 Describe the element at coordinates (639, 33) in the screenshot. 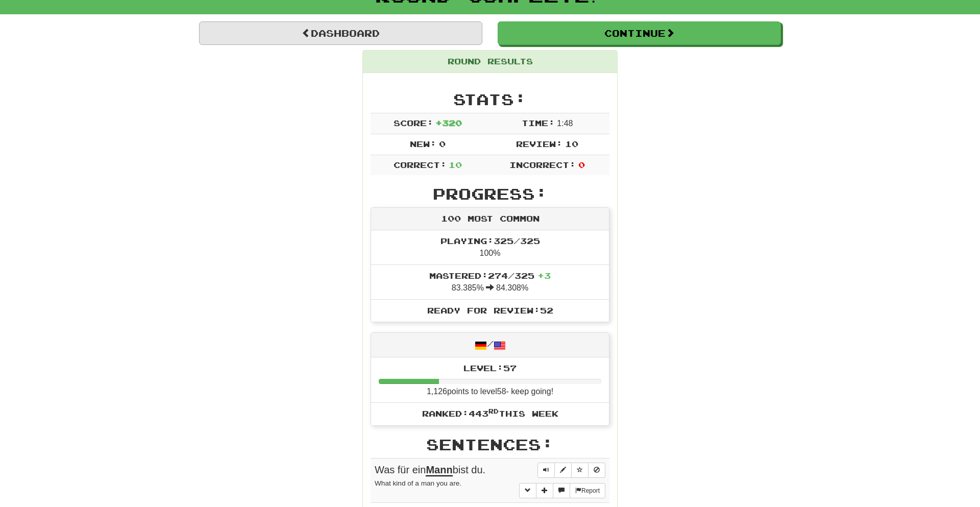

I see `button: Continue` at that location.